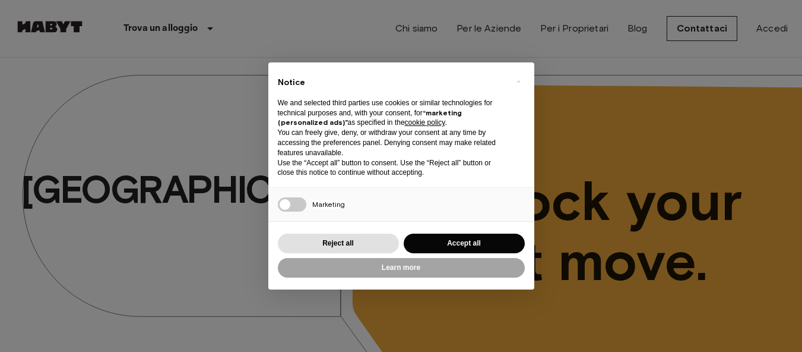  I want to click on span: Marketing, so click(328, 204).